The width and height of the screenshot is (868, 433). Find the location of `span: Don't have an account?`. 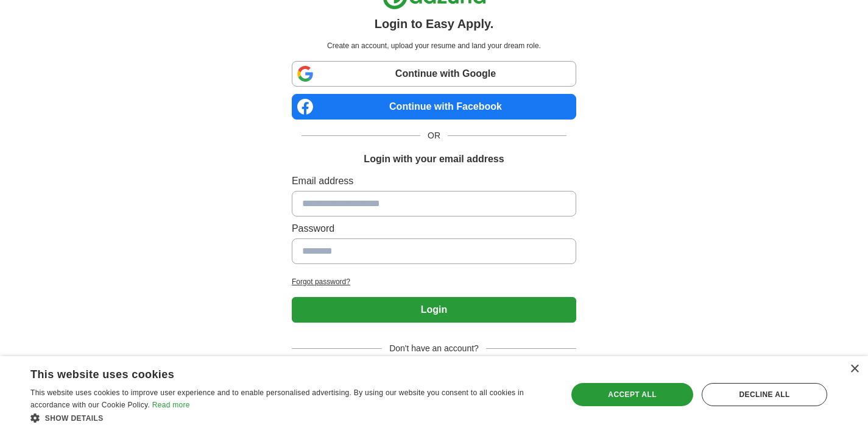

span: Don't have an account? is located at coordinates (434, 348).